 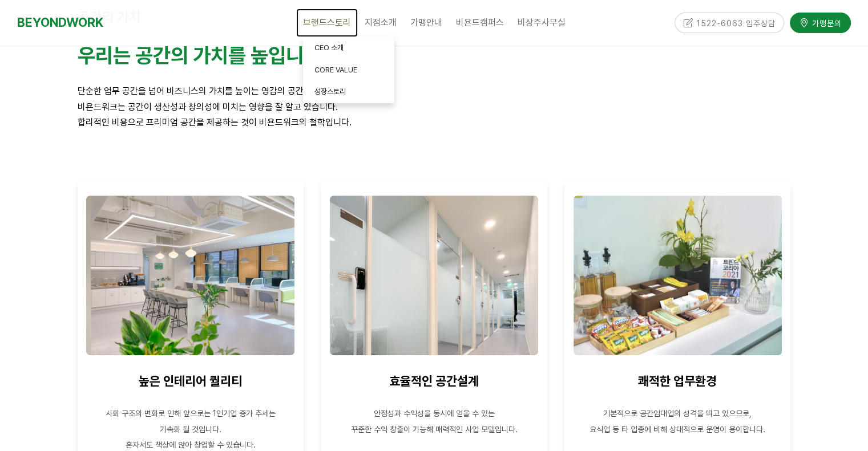 What do you see at coordinates (327, 23) in the screenshot?
I see `a: 브랜드스토리` at bounding box center [327, 23].